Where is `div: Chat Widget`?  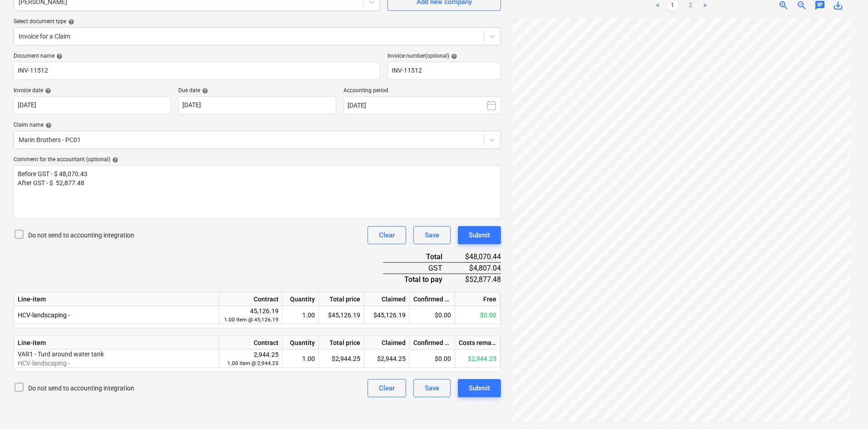 div: Chat Widget is located at coordinates (845, 407).